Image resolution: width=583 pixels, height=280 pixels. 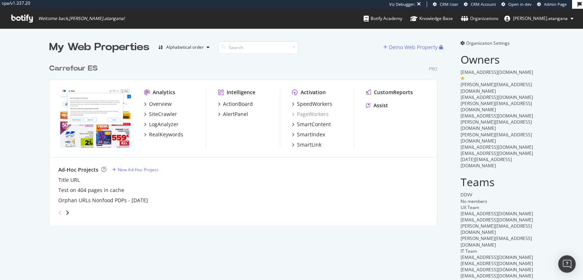 I want to click on div: Open Intercom Messenger, so click(x=567, y=264).